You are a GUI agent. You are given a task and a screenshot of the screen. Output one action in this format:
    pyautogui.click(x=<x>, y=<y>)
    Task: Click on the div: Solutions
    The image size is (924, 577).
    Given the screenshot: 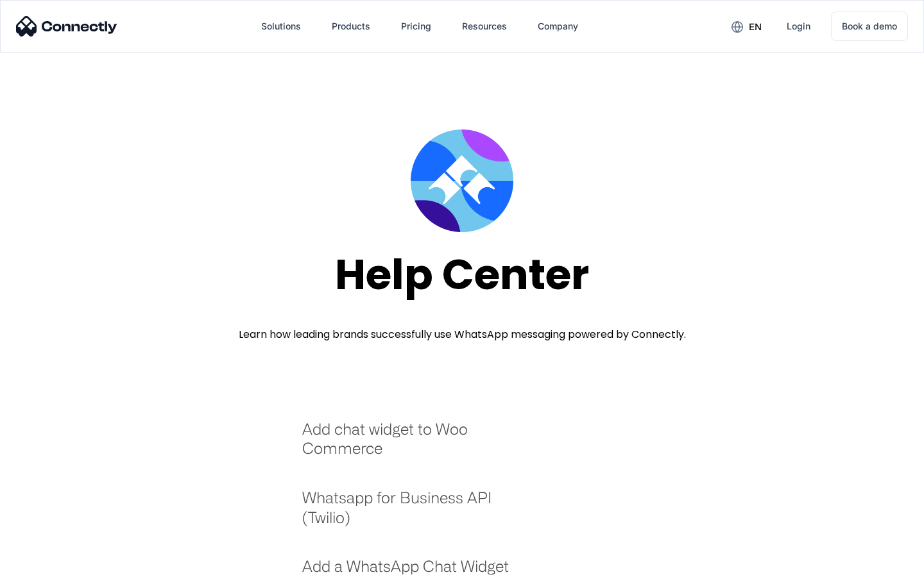 What is the action you would take?
    pyautogui.click(x=281, y=26)
    